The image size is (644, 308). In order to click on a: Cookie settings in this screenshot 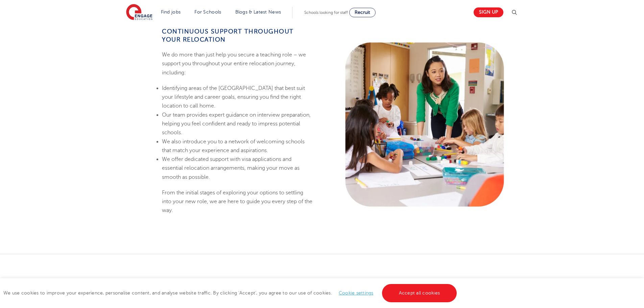, I will do `click(356, 292)`.